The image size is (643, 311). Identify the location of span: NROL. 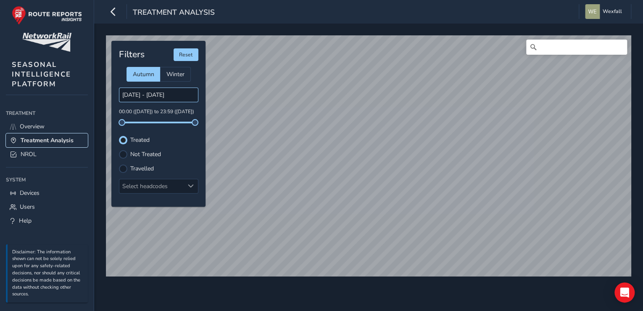
(29, 154).